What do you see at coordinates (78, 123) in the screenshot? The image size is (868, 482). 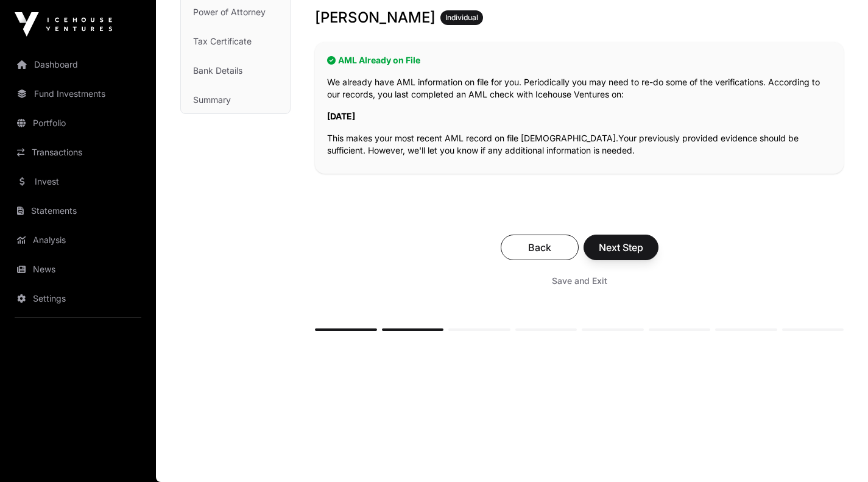 I see `a: Portfolio` at bounding box center [78, 123].